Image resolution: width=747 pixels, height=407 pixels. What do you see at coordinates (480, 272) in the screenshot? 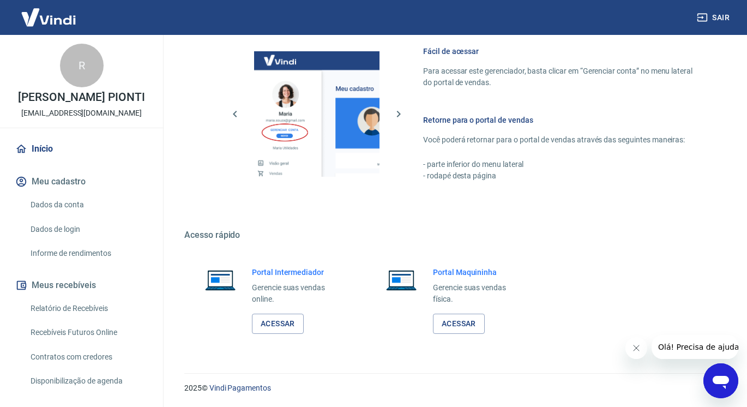
I see `h6: Portal Maquininha` at bounding box center [480, 272].